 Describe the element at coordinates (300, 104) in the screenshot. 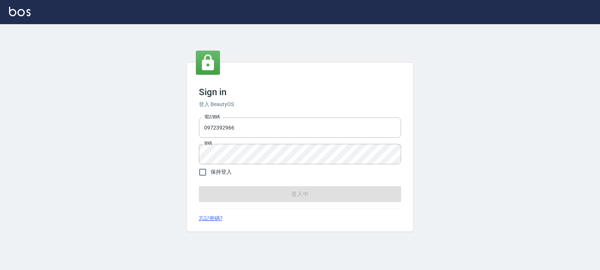

I see `h6: 登入 BeautyOS` at that location.